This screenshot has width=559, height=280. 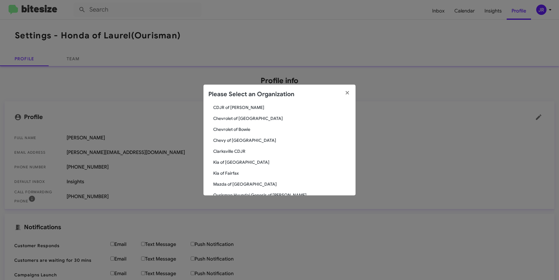 I want to click on span: Chevrolet of Bowie, so click(x=282, y=129).